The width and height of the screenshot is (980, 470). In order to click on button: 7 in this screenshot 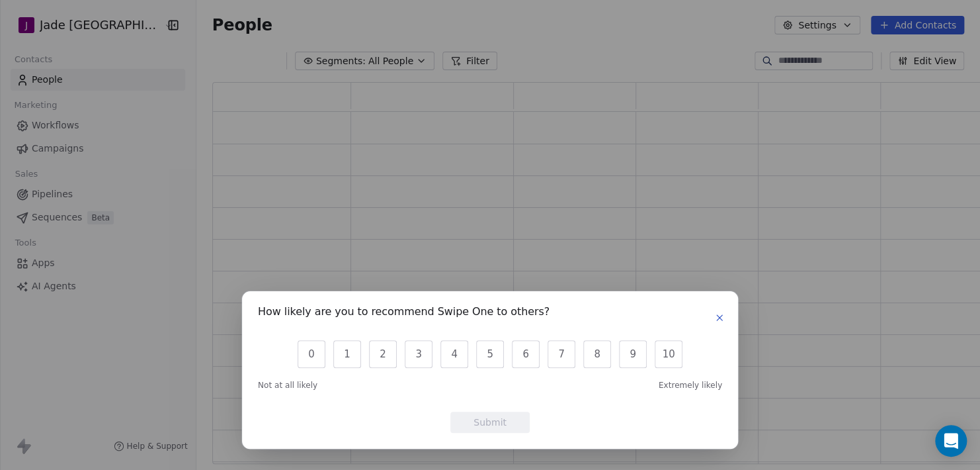, I will do `click(561, 354)`.